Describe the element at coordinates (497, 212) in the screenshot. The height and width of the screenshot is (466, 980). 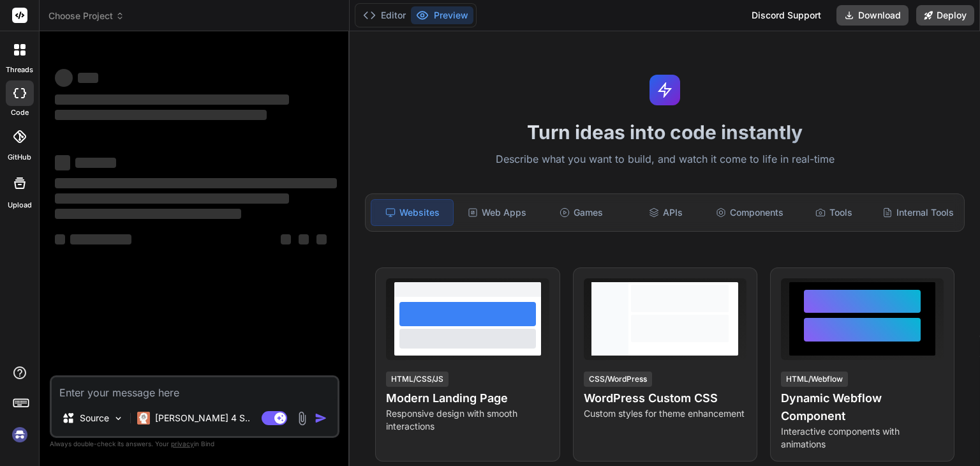
I see `div: Web Apps` at that location.